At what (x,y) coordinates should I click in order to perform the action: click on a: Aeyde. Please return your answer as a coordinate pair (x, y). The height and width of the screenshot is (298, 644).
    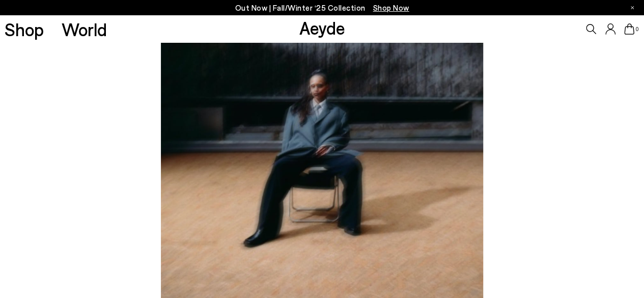
    Looking at the image, I should click on (322, 28).